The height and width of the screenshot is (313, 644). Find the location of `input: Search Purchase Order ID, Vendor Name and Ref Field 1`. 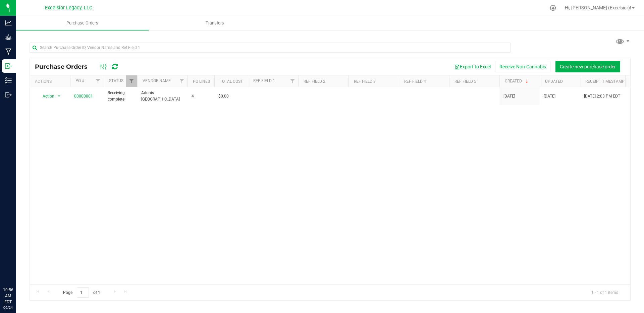

input: Search Purchase Order ID, Vendor Name and Ref Field 1 is located at coordinates (270, 48).